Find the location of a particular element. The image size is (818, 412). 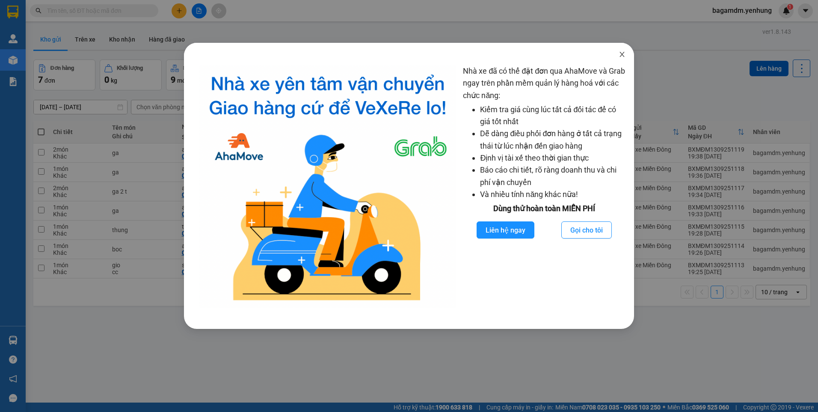

div: Dùng thử hoàn toàn MIỄN PHÍ is located at coordinates (544, 208).